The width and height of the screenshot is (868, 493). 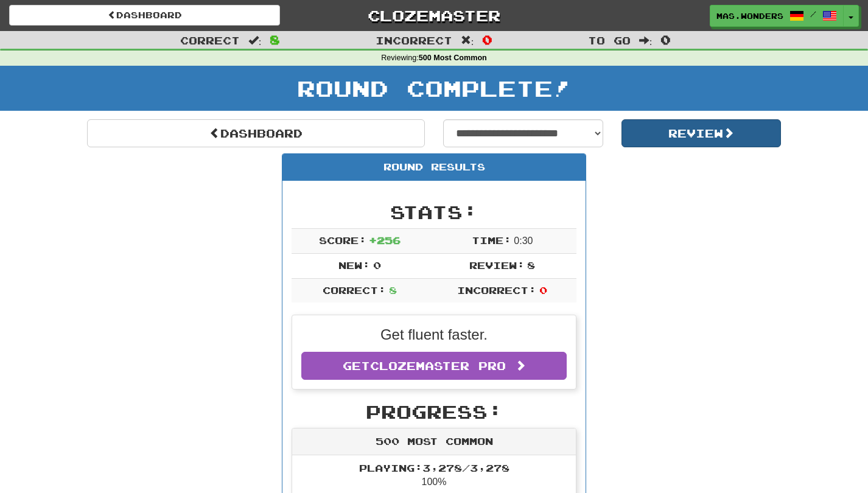 What do you see at coordinates (434, 334) in the screenshot?
I see `p: Get fluent faster.` at bounding box center [434, 334].